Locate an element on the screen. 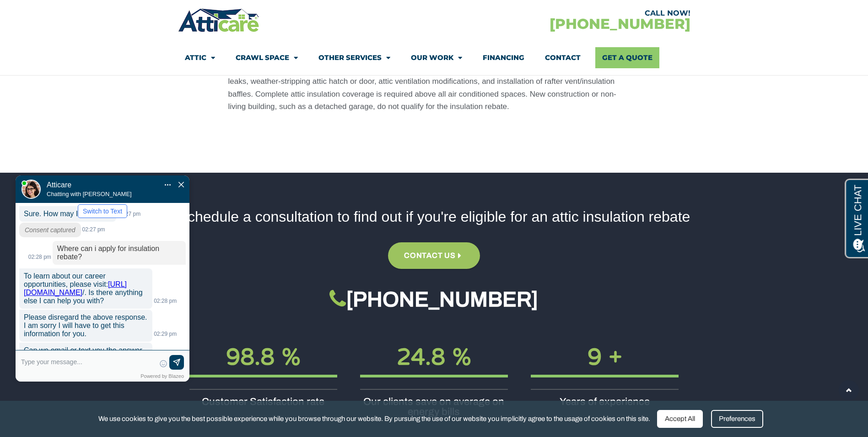 This screenshot has width=868, height=437. h4: Our clients save on average on energy bills is located at coordinates (434, 407).